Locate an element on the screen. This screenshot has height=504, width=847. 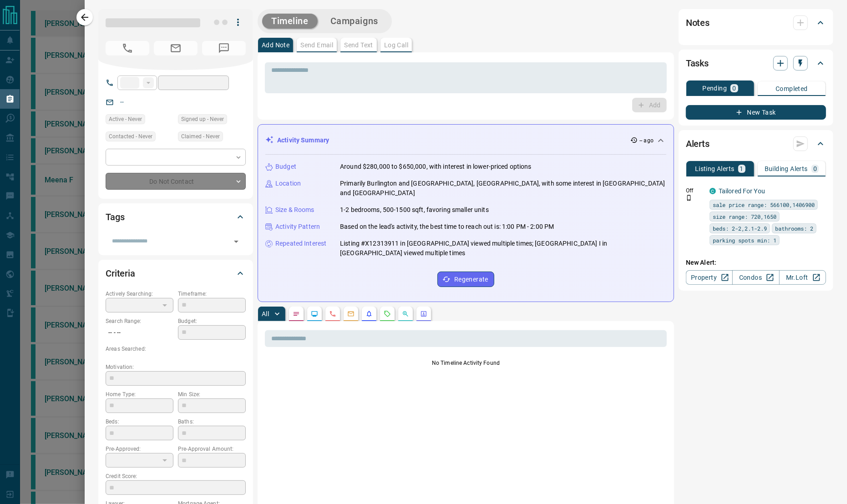
p: Around $280,000 to $650,000, with interest in lower-priced options is located at coordinates (436, 167).